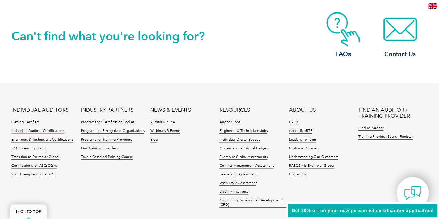 Image resolution: width=439 pixels, height=219 pixels. Describe the element at coordinates (363, 210) in the screenshot. I see `span: Get 20% off on your new personnel certification application!` at that location.